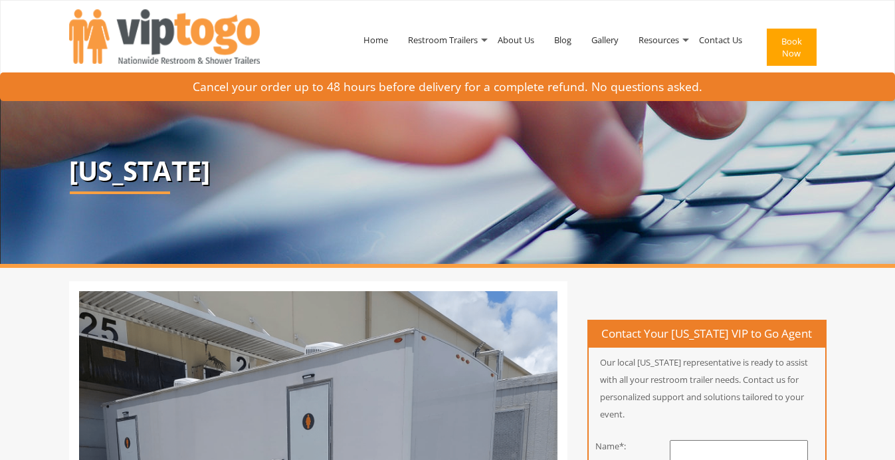 Image resolution: width=895 pixels, height=460 pixels. I want to click on a: Gallery, so click(605, 40).